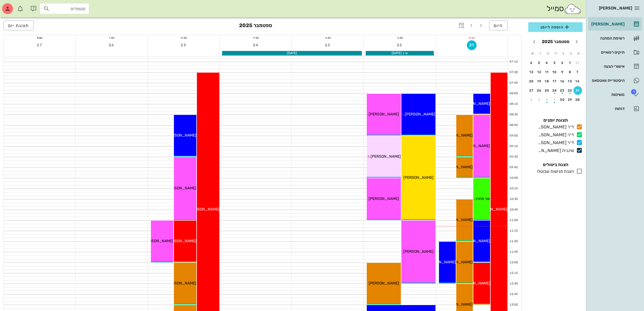 Image resolution: width=644 pixels, height=311 pixels. Describe the element at coordinates (615, 66) in the screenshot. I see `a: אישורי הגעה` at that location.